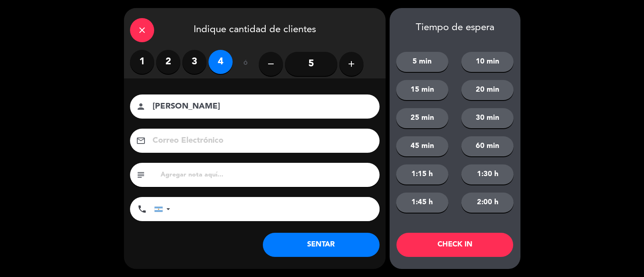 The width and height of the screenshot is (644, 277). Describe the element at coordinates (142, 30) in the screenshot. I see `i: close` at that location.